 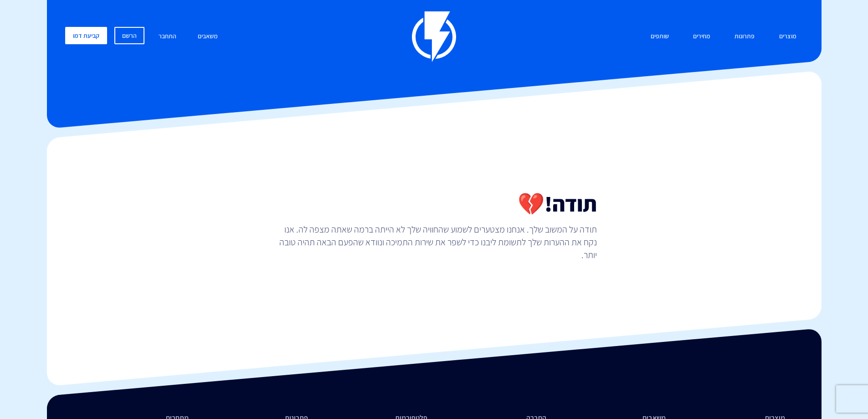 What do you see at coordinates (745, 37) in the screenshot?
I see `a: פתרונות` at bounding box center [745, 37].